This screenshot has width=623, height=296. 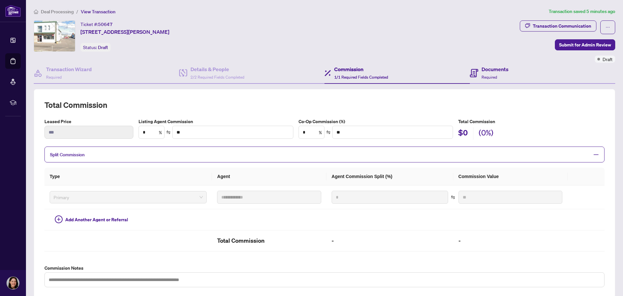 I want to click on h4: Transaction Wizard, so click(x=69, y=69).